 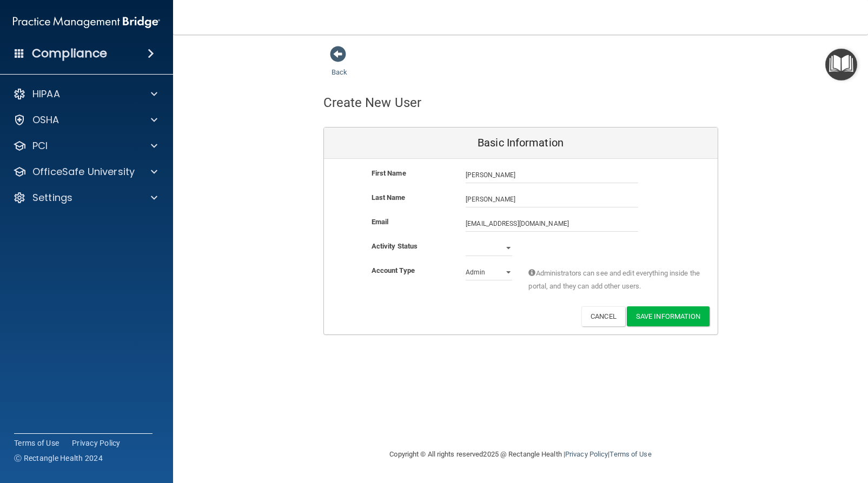 I want to click on img: PMB logo, so click(x=87, y=22).